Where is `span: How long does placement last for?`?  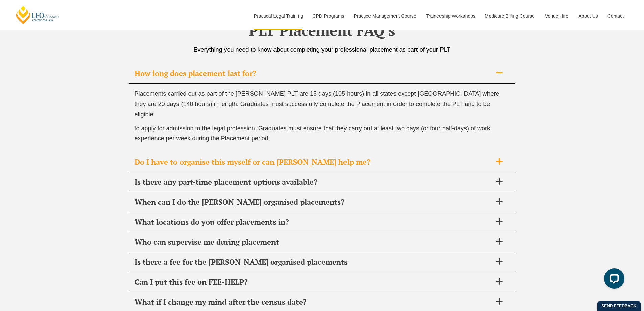
span: How long does placement last for? is located at coordinates (314, 74).